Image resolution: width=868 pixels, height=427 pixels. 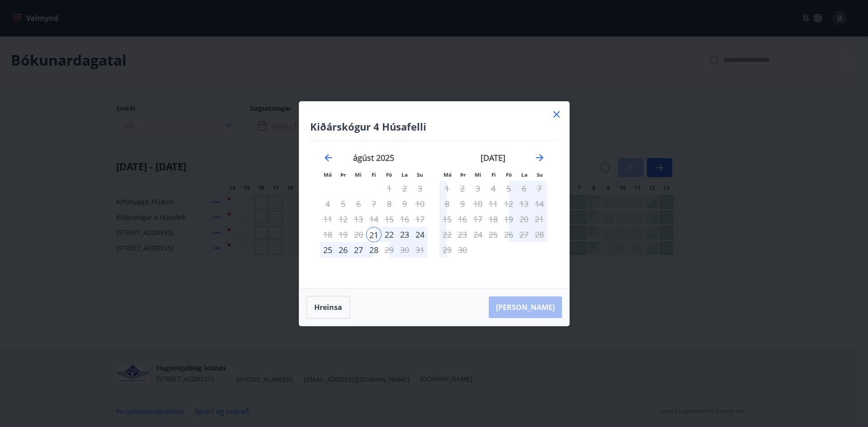 What do you see at coordinates (405, 204) in the screenshot?
I see `td: Not available. laugardagur, 9. ágúst 2025` at bounding box center [405, 204].